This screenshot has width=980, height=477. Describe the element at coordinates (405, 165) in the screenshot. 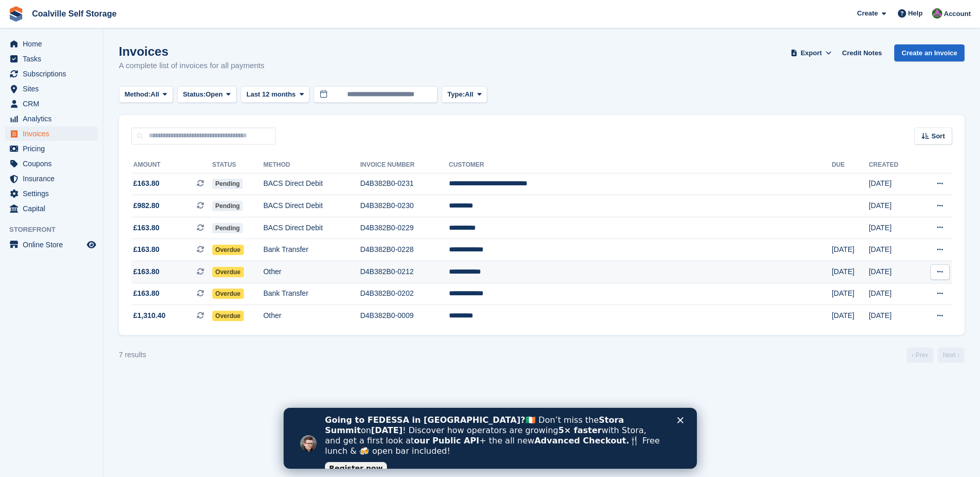

I see `th: Invoice Number` at that location.